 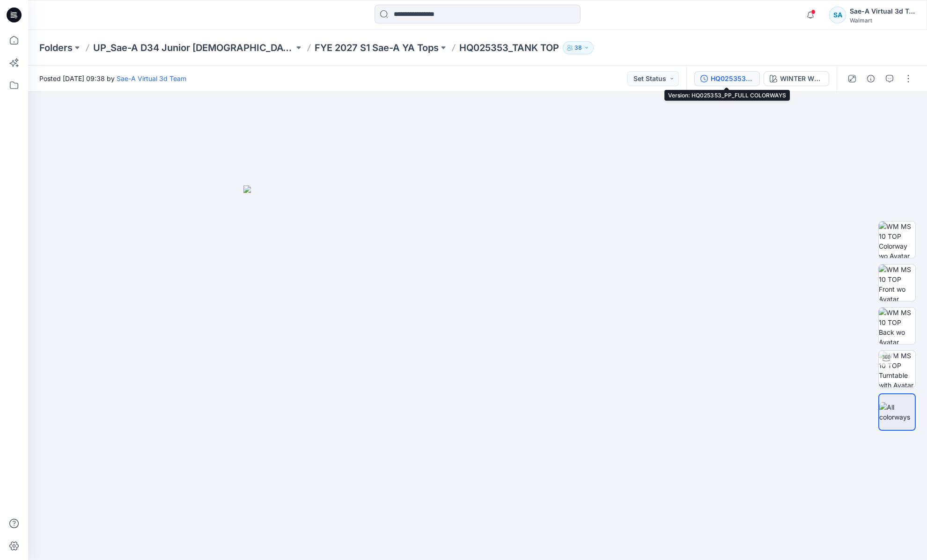 What do you see at coordinates (871, 78) in the screenshot?
I see `button: Details` at bounding box center [871, 78].